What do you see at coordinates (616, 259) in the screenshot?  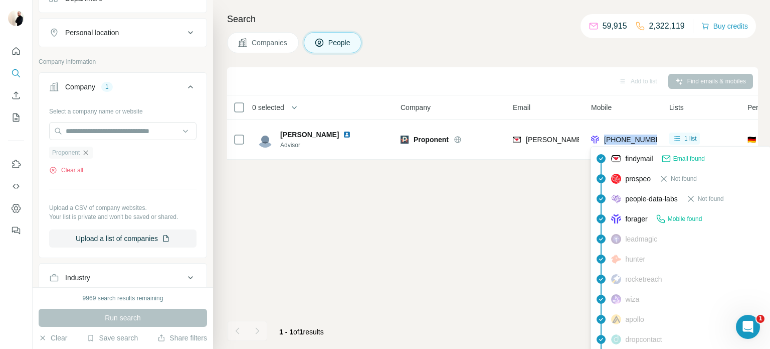 I see `img: provider hunter logo` at bounding box center [616, 259].